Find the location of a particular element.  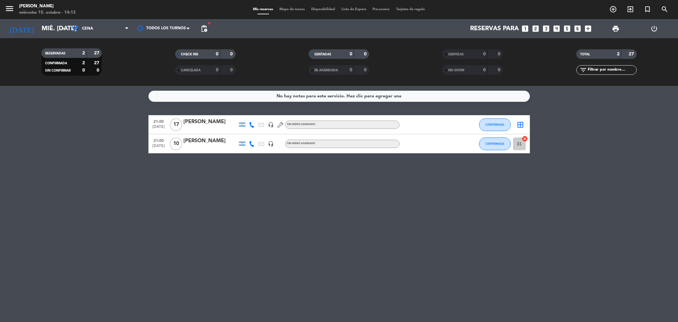

i: exit_to_app is located at coordinates (630, 9).